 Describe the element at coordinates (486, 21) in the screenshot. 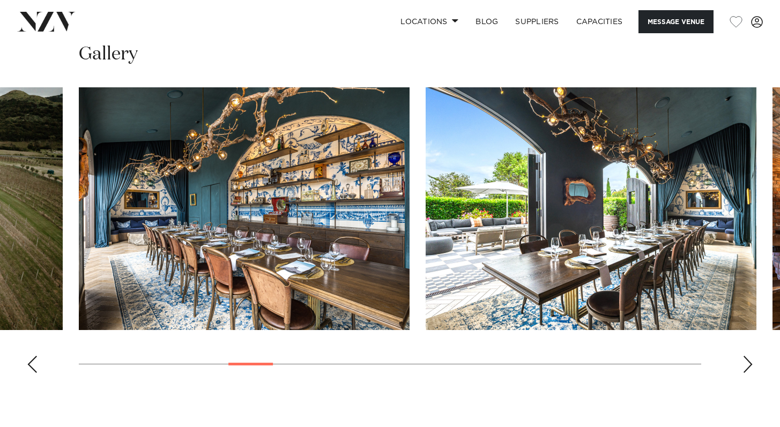

I see `a: BLOG` at that location.